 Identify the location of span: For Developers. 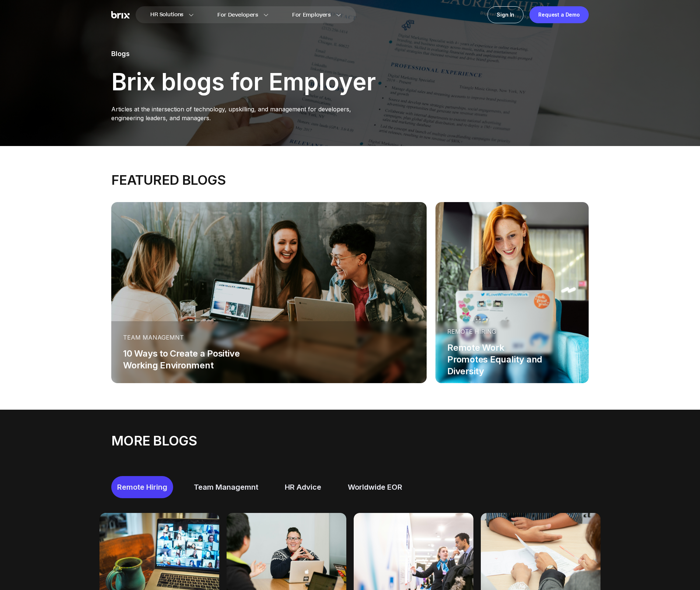
(238, 15).